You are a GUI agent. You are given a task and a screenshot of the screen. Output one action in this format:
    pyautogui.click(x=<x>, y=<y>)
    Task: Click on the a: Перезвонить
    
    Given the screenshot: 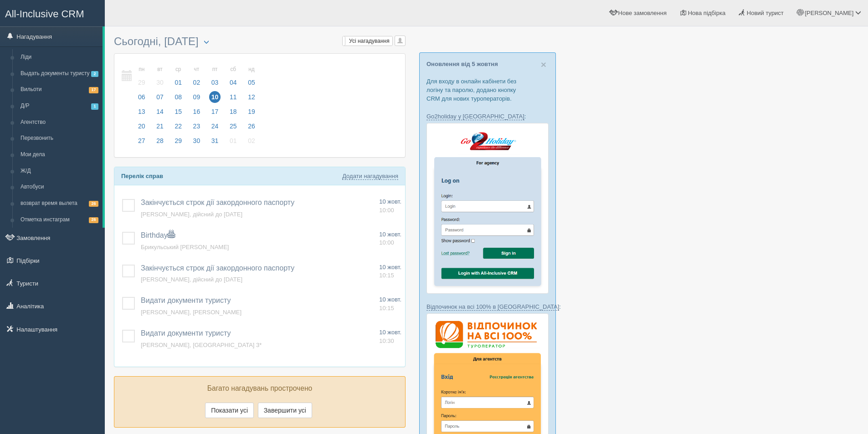 What is the action you would take?
    pyautogui.click(x=59, y=138)
    